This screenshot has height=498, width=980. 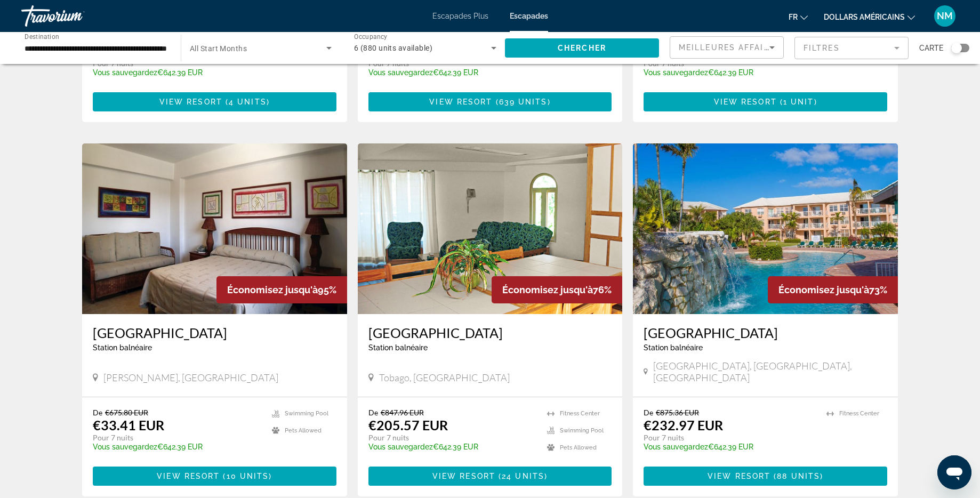 What do you see at coordinates (402, 413) in the screenshot?
I see `span: €847.96 EUR` at bounding box center [402, 413].